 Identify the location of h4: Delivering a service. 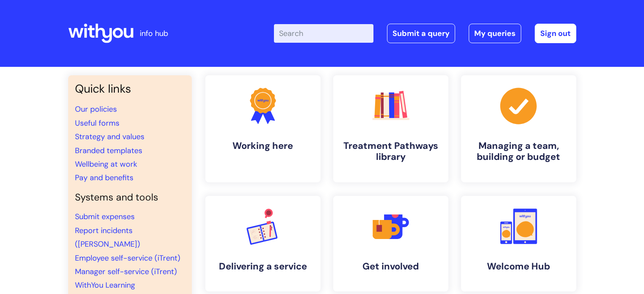
(263, 266).